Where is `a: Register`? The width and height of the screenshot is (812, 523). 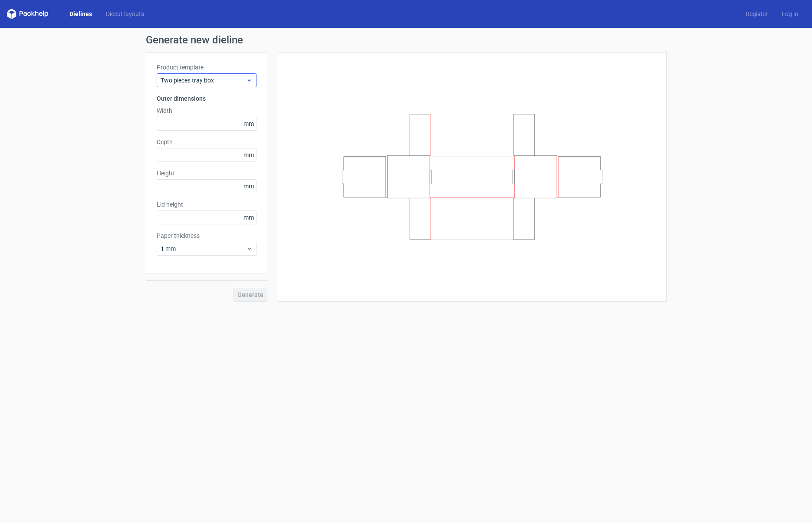 a: Register is located at coordinates (757, 14).